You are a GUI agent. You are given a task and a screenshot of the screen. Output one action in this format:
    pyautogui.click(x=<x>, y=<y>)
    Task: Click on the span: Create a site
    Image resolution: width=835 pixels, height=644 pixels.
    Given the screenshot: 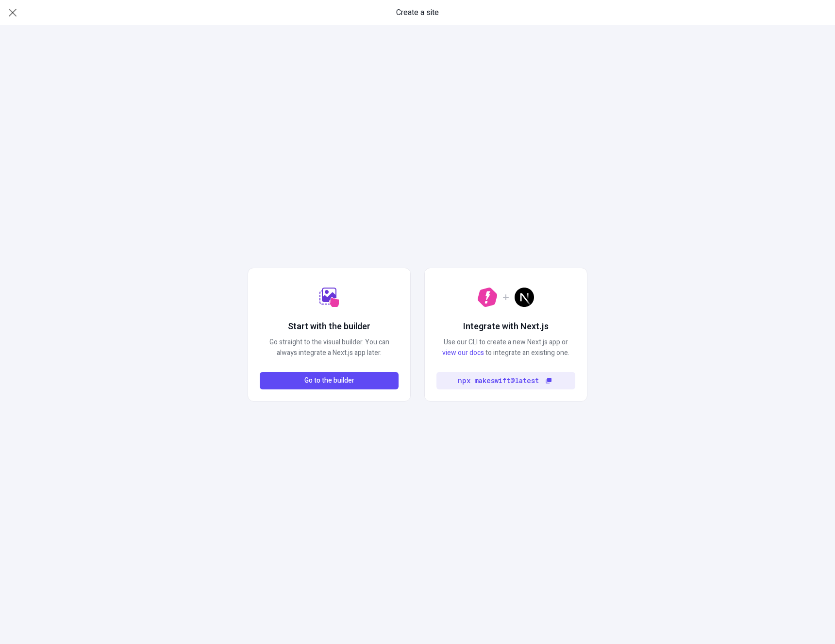 What is the action you would take?
    pyautogui.click(x=418, y=13)
    